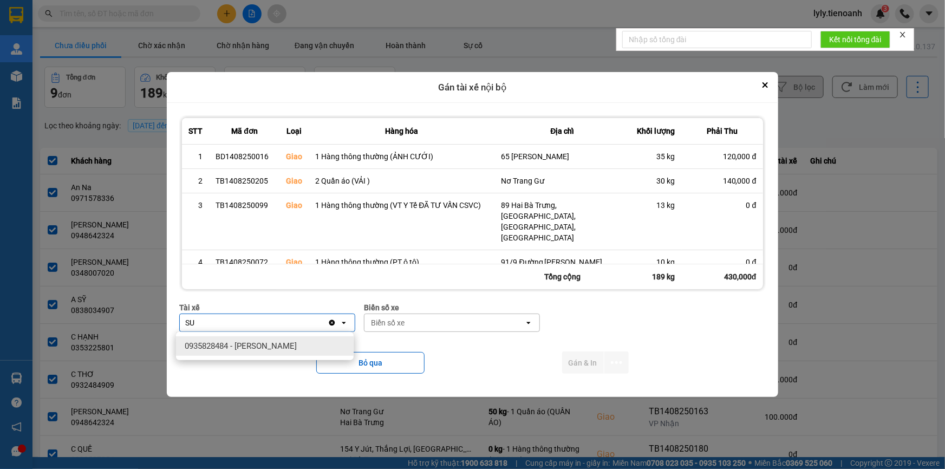  I want to click on div: 13 kg, so click(656, 205).